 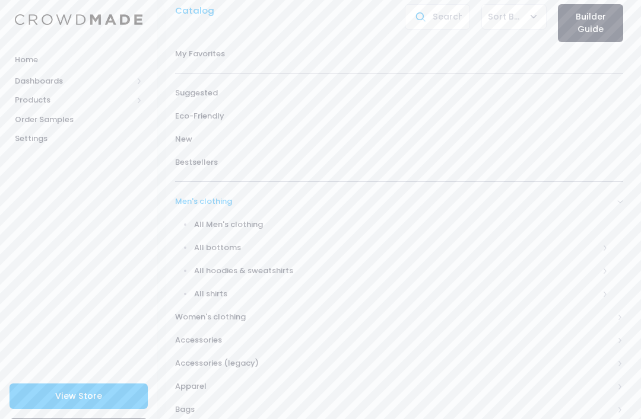 I want to click on span: Accessories (legacy), so click(x=394, y=364).